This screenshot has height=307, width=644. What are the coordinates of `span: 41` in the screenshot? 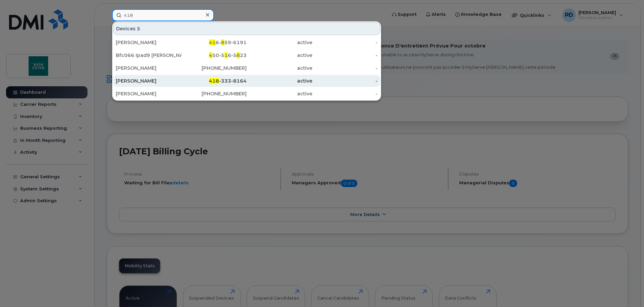 It's located at (212, 42).